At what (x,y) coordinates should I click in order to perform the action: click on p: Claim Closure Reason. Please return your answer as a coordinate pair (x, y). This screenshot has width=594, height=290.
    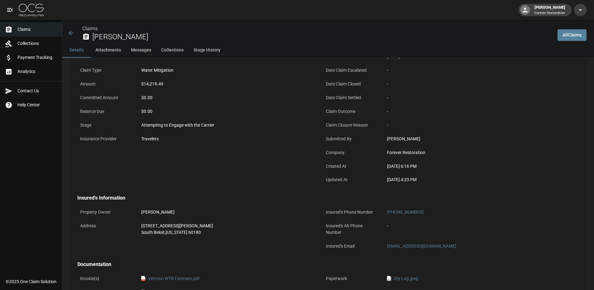
    Looking at the image, I should click on (351, 125).